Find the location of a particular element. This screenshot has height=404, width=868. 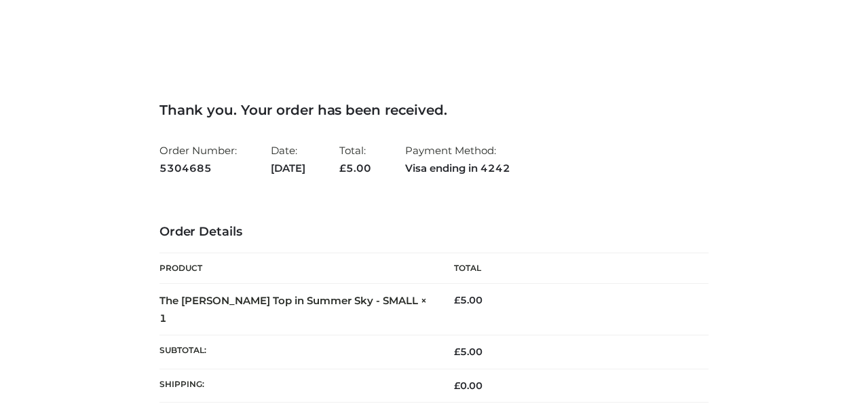

h3: Order Details is located at coordinates (434, 232).